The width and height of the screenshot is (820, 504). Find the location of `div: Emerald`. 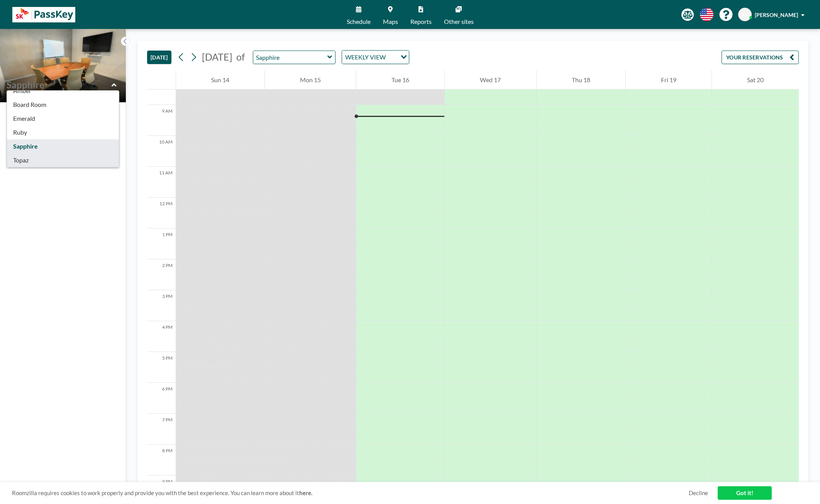

div: Emerald is located at coordinates (63, 118).